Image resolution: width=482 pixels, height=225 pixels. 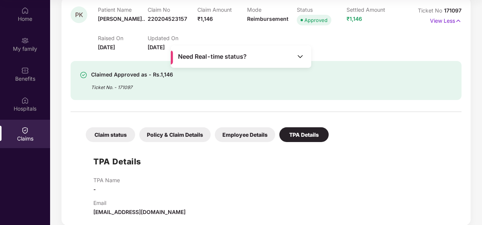 I want to click on span: 171097, so click(x=452, y=10).